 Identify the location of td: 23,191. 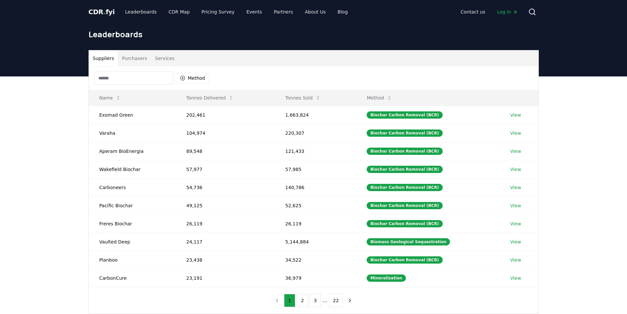
(225, 278).